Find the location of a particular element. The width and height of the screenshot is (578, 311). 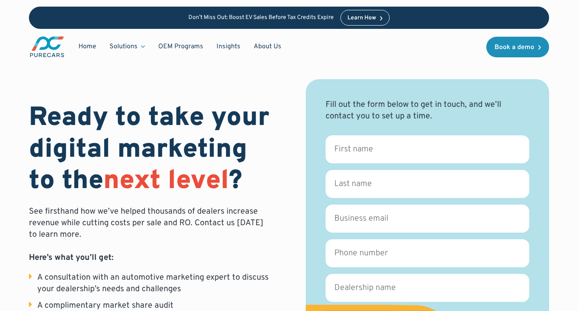

input: Phone number is located at coordinates (427, 254).